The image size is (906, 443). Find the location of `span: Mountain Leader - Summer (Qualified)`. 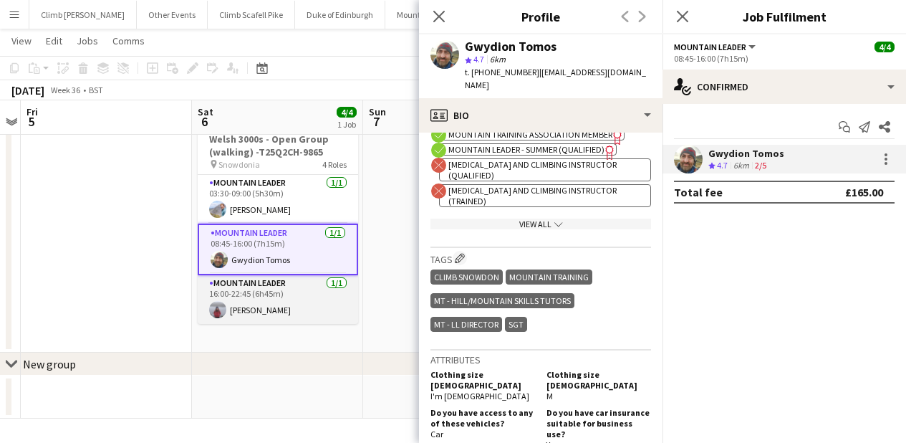

span: Mountain Leader - Summer (Qualified) is located at coordinates (527, 149).